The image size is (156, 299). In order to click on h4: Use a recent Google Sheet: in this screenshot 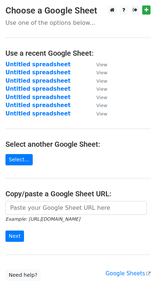, I will do `click(78, 53)`.